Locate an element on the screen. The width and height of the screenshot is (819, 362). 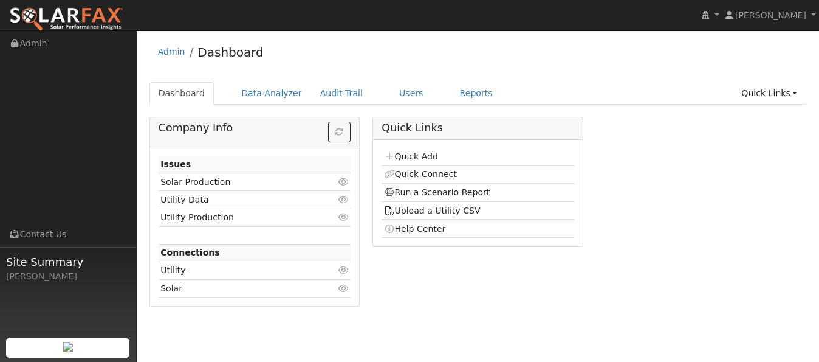
a: Admin is located at coordinates (171, 52).